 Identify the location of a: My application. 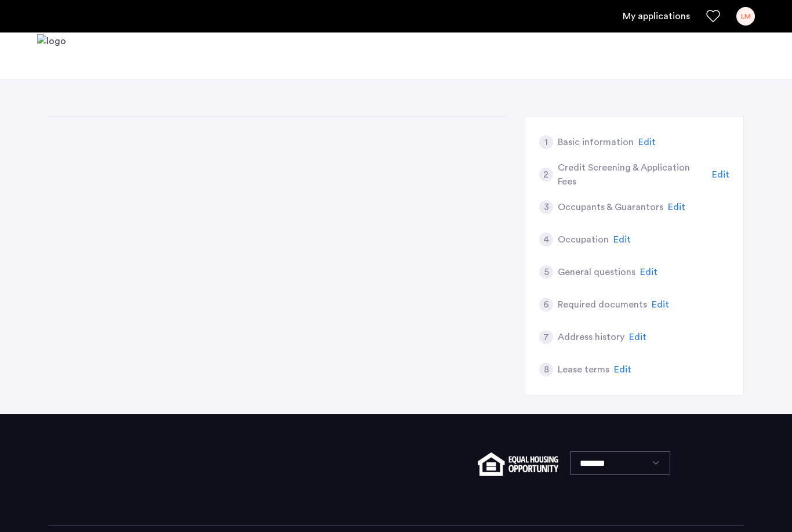
(656, 16).